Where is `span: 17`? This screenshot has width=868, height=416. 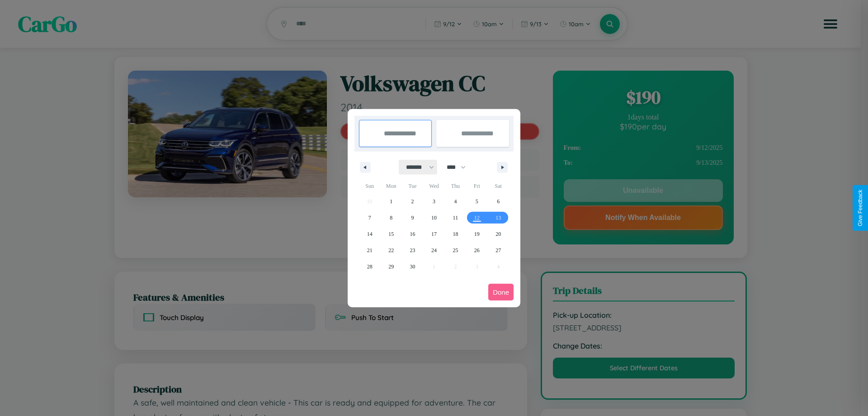
span: 17 is located at coordinates (434, 234).